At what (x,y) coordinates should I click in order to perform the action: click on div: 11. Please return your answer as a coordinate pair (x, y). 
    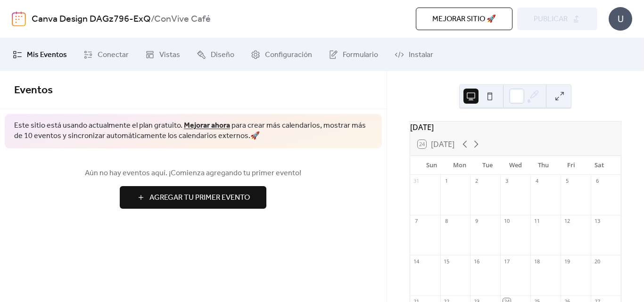
    Looking at the image, I should click on (537, 221).